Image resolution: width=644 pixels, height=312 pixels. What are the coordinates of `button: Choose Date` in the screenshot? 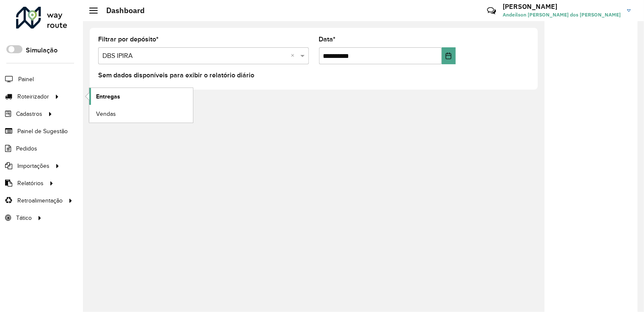 It's located at (449, 56).